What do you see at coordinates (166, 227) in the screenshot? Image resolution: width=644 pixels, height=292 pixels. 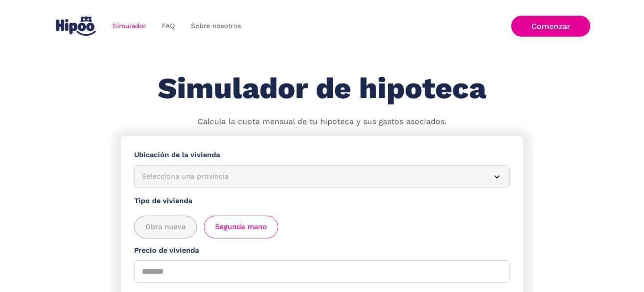 I see `span: Obra nueva` at bounding box center [166, 227].